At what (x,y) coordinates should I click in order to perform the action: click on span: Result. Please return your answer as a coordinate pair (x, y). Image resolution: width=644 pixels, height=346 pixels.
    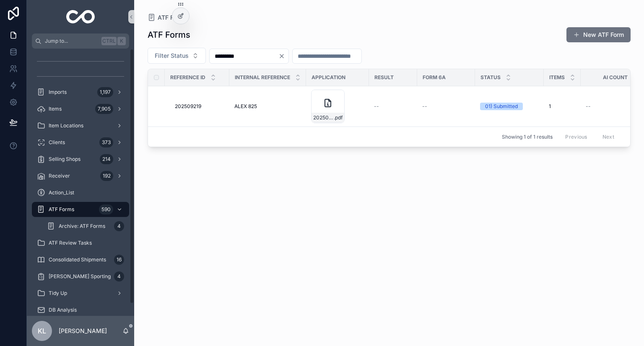
    Looking at the image, I should click on (384, 77).